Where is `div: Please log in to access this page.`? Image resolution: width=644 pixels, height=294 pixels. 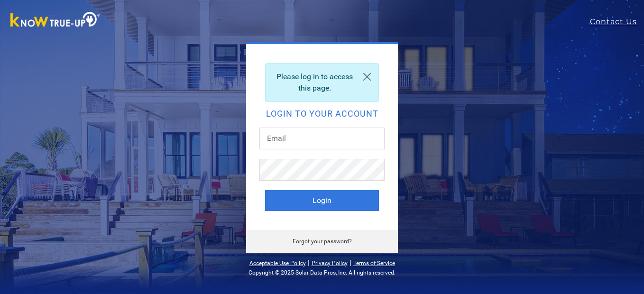
div: Please log in to access this page. is located at coordinates (322, 83).